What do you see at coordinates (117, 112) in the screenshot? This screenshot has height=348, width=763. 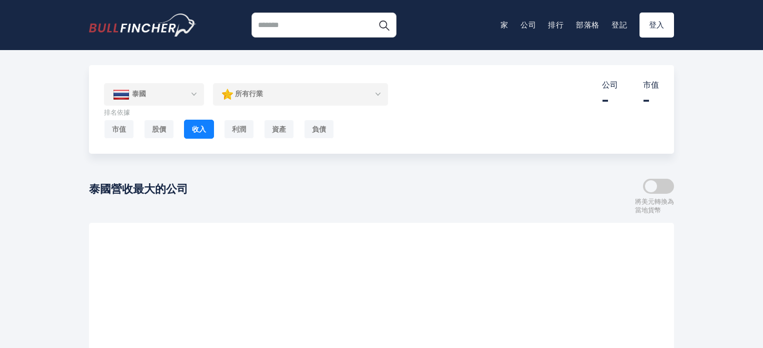 I see `font: 排名依據` at bounding box center [117, 112].